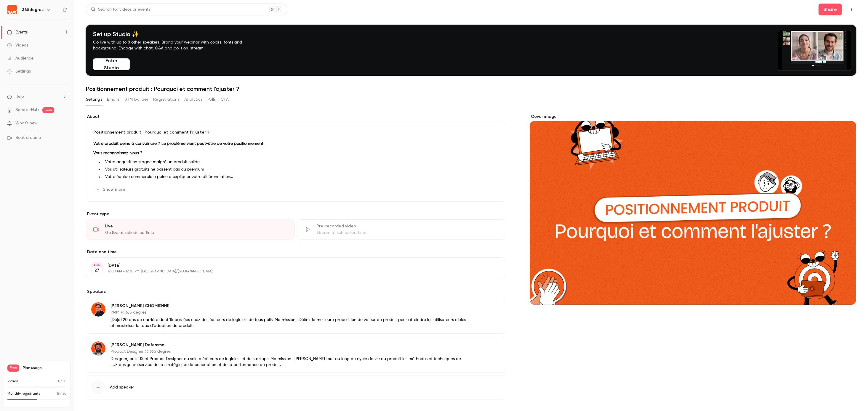 The width and height of the screenshot is (868, 411). I want to click on button: Registrations, so click(167, 99).